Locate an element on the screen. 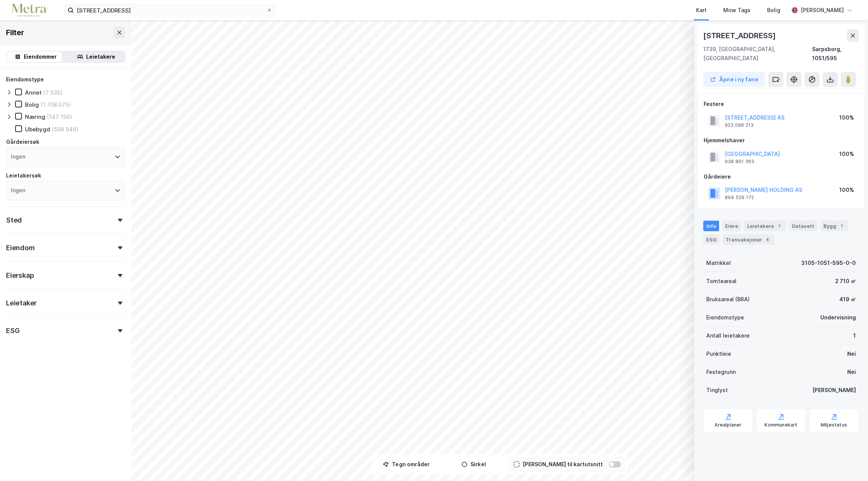 This screenshot has height=481, width=868. div: Info is located at coordinates (711, 225).